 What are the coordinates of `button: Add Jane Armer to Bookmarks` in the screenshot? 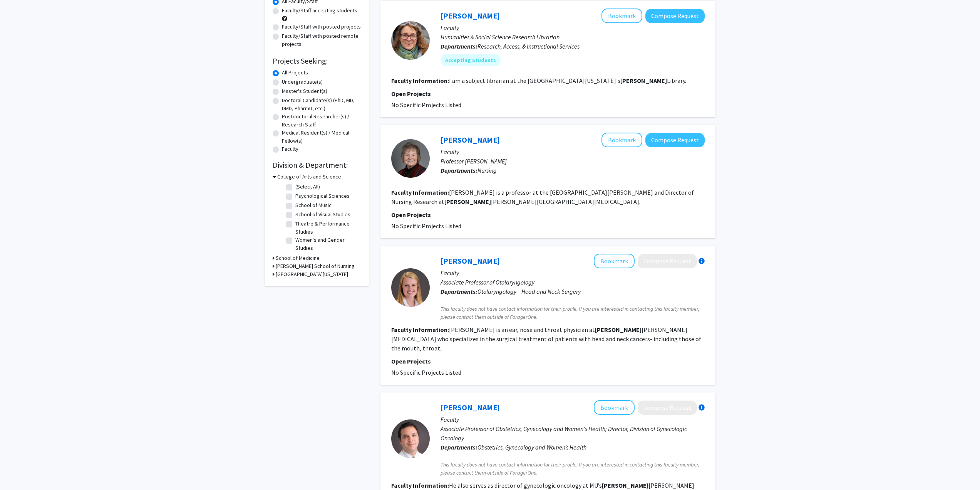 It's located at (621, 140).